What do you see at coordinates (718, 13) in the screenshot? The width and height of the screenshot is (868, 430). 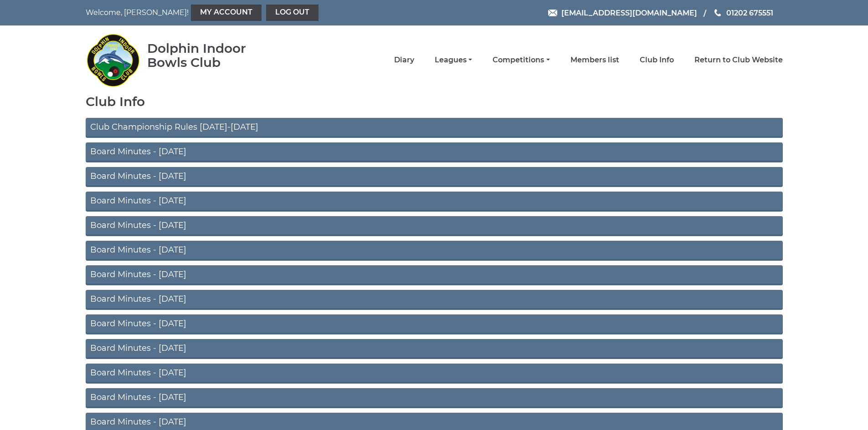 I see `img: Phone us` at bounding box center [718, 13].